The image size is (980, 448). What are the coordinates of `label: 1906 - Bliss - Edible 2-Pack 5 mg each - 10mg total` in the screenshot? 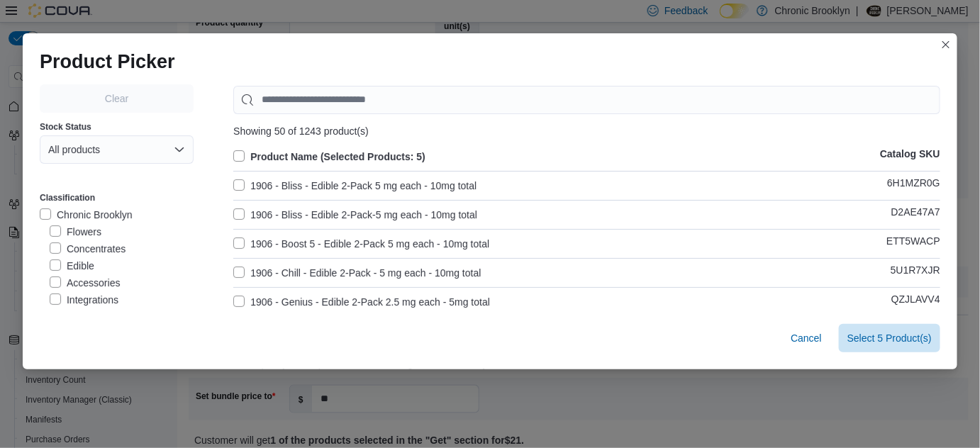 It's located at (355, 185).